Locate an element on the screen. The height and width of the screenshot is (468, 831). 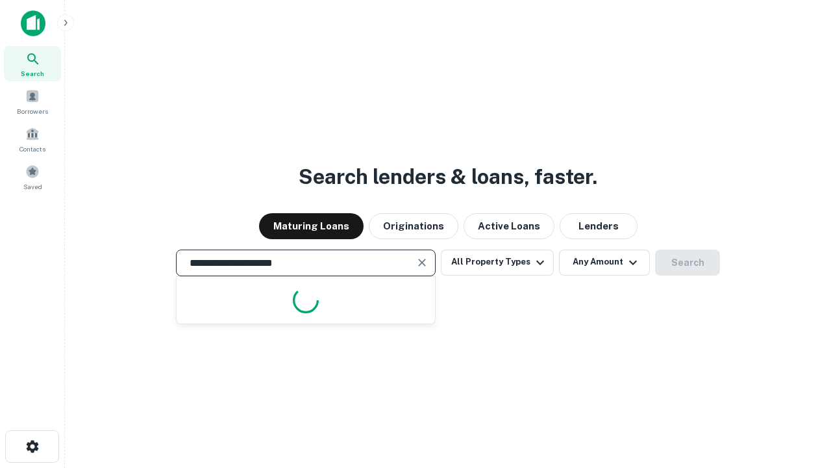
button: Lenders is located at coordinates (599, 226).